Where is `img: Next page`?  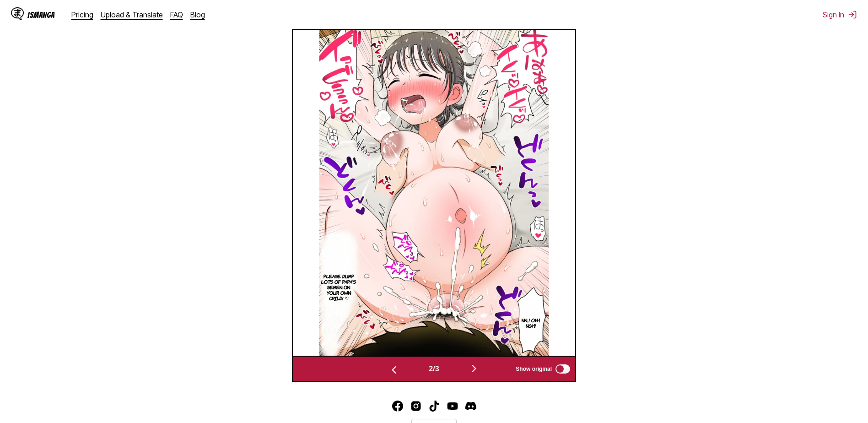 img: Next page is located at coordinates (474, 369).